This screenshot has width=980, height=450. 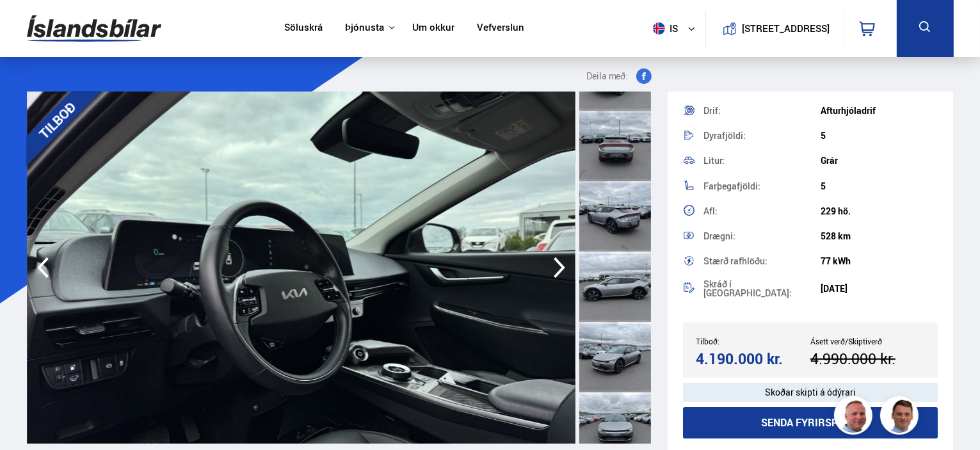 I want to click on div: Dyrafjöldi:, so click(x=762, y=136).